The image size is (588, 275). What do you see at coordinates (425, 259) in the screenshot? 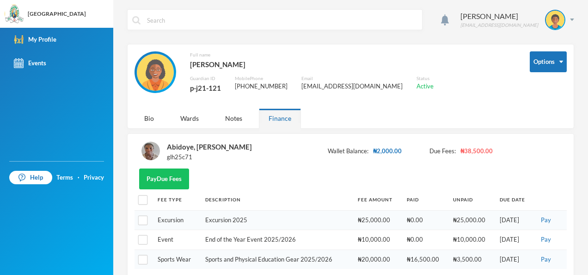
I see `td: ₦16,500.00` at bounding box center [425, 259].